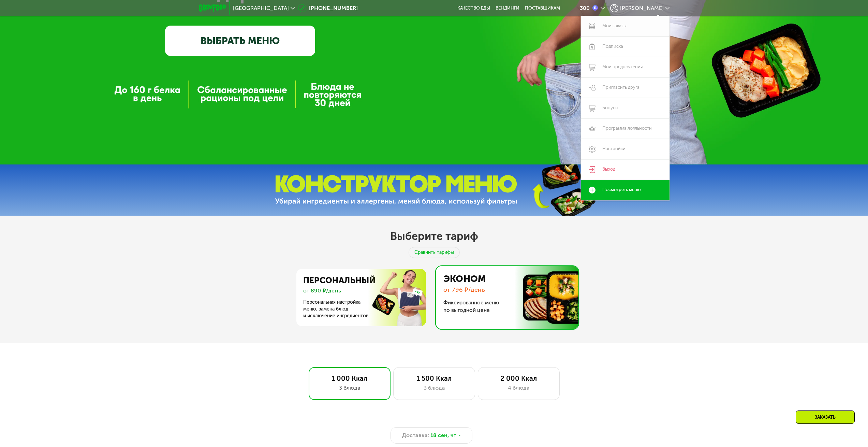  Describe the element at coordinates (434, 236) in the screenshot. I see `h2: Выберите тариф` at that location.